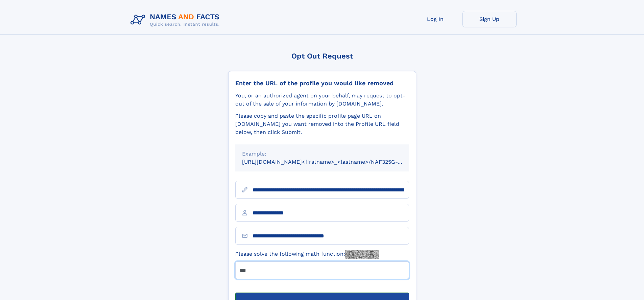  What do you see at coordinates (322, 100) in the screenshot?
I see `div: You, or an authorized agent on your behalf, may request to opt-out of the sale of your informatio...` at bounding box center [322, 100].